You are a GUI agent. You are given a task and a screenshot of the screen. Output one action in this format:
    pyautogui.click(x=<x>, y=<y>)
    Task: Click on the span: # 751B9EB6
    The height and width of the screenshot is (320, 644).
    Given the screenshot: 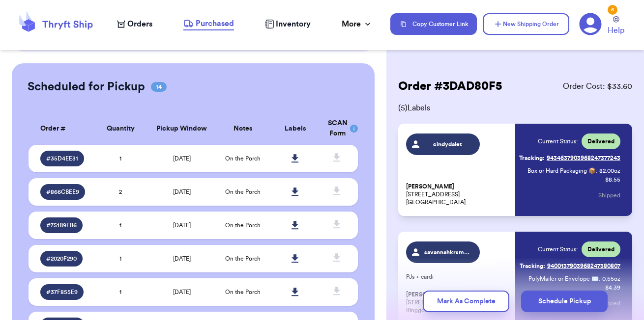 What is the action you would take?
    pyautogui.click(x=61, y=225)
    